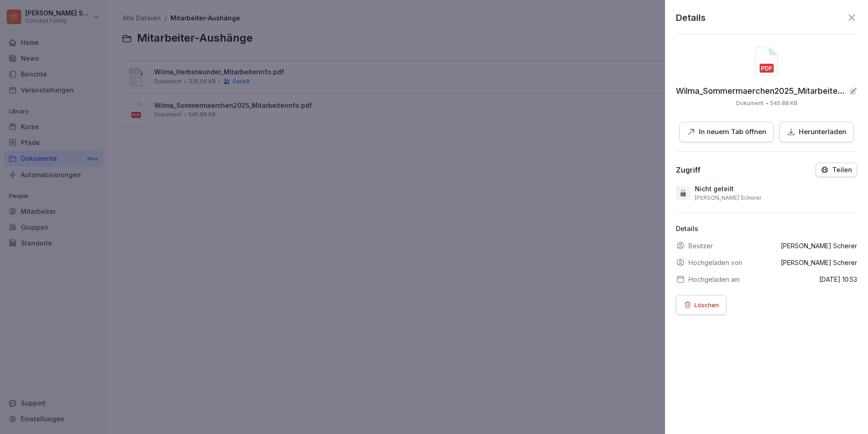 The width and height of the screenshot is (868, 434). I want to click on p: Löschen, so click(707, 305).